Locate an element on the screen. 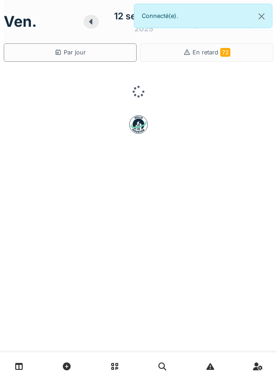 This screenshot has height=380, width=277. span: 72 is located at coordinates (225, 52).